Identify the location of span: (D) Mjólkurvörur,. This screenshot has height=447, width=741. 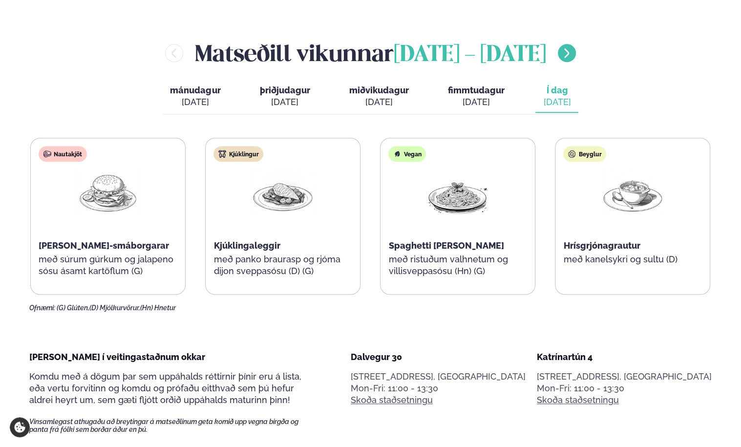
(115, 308).